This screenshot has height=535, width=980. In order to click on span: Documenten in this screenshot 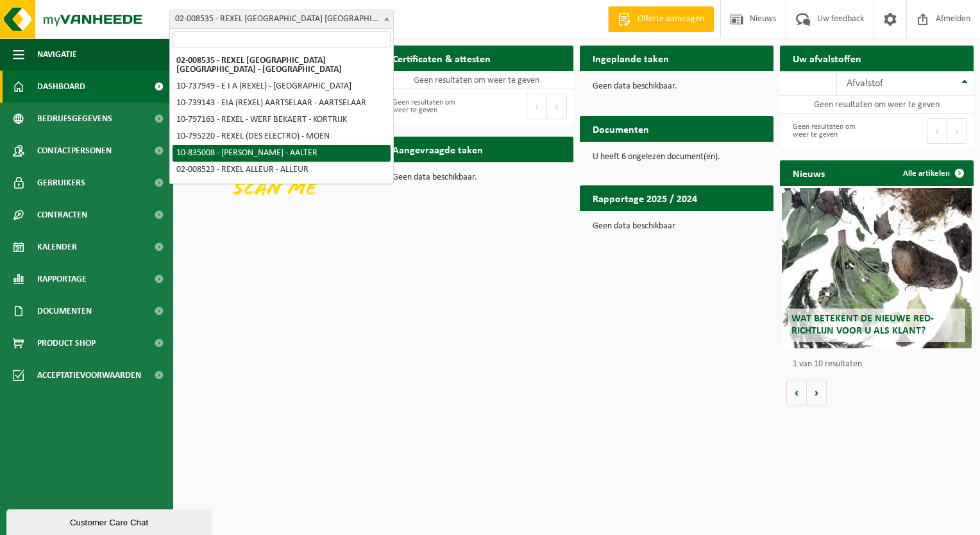, I will do `click(64, 311)`.